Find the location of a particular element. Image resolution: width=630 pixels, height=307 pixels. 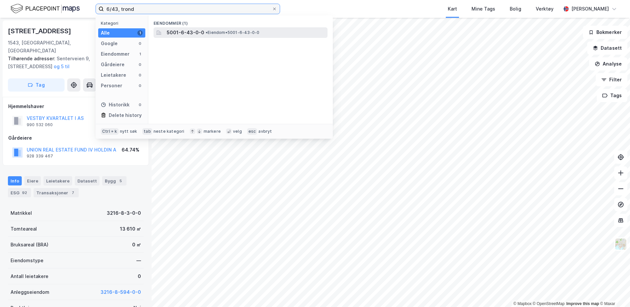

div: Eiere is located at coordinates (33, 181).